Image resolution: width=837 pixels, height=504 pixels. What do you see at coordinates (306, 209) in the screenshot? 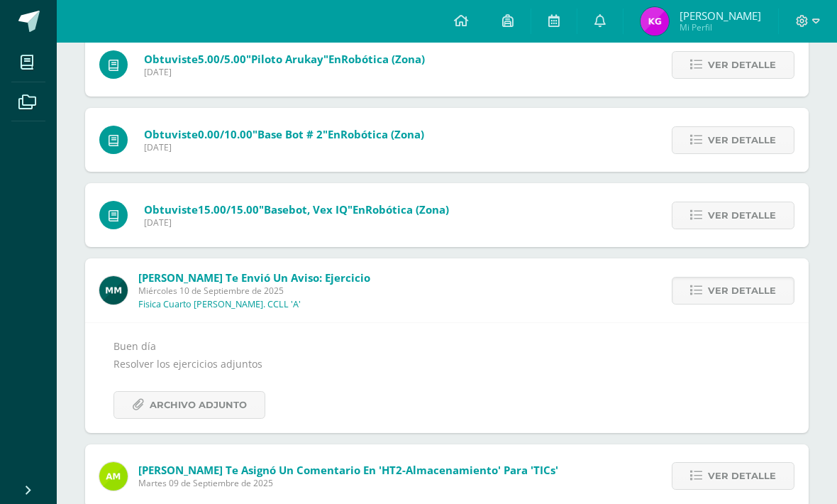
I see `span: "Basebot, Vex IQ"` at bounding box center [306, 209].